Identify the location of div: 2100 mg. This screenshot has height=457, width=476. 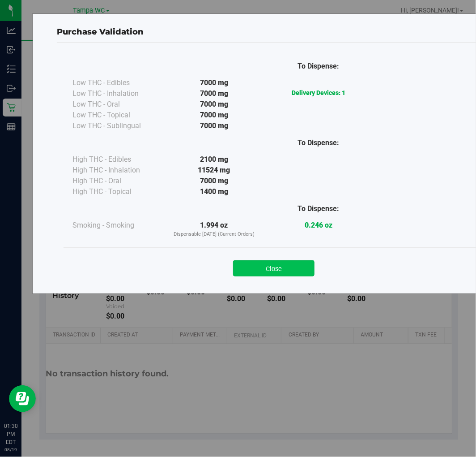
(214, 159).